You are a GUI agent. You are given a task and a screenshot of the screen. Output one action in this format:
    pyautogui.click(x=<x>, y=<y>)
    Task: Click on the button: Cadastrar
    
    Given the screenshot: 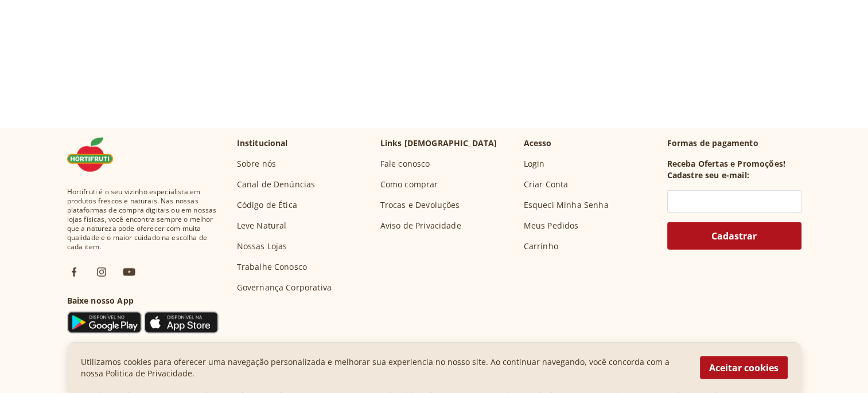 What is the action you would take?
    pyautogui.click(x=734, y=236)
    